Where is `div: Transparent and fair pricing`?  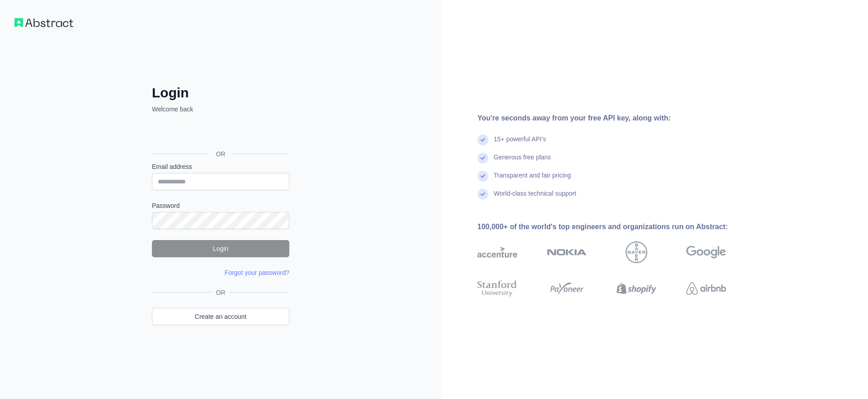
div: Transparent and fair pricing is located at coordinates (532, 179).